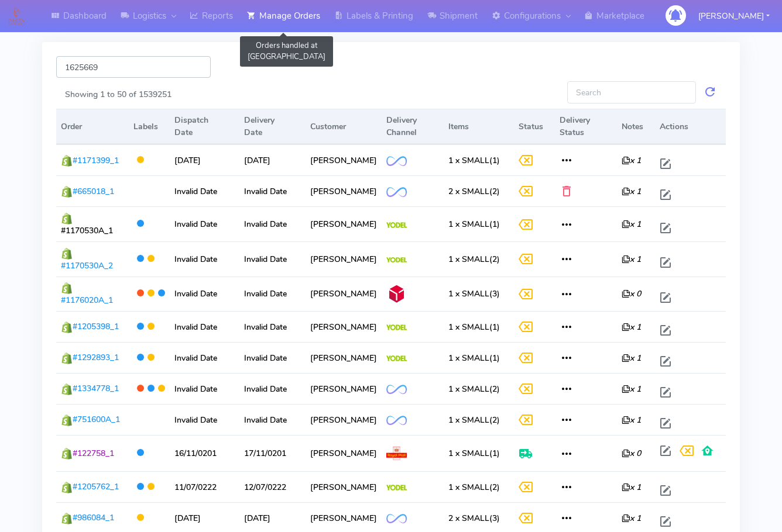  I want to click on th: Labels, so click(149, 126).